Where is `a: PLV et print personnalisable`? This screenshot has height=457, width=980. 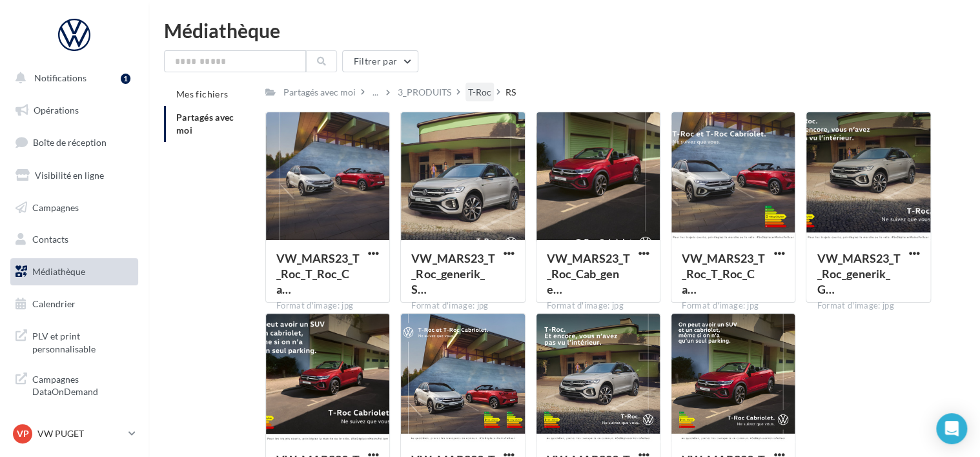 a: PLV et print personnalisable is located at coordinates (74, 341).